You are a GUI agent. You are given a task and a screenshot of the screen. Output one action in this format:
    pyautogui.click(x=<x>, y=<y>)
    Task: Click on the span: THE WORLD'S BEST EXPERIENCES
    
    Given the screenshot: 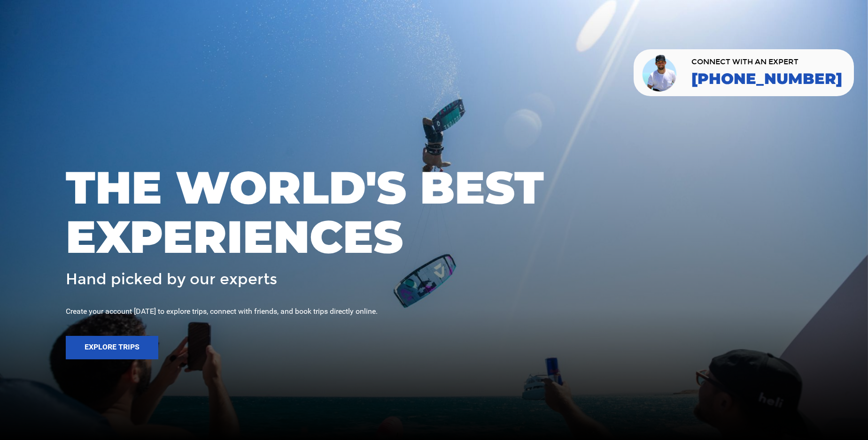 What is the action you would take?
    pyautogui.click(x=434, y=212)
    